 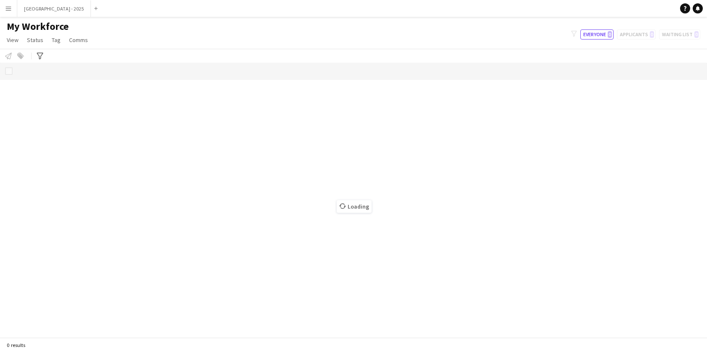 I want to click on span: Status, so click(x=35, y=40).